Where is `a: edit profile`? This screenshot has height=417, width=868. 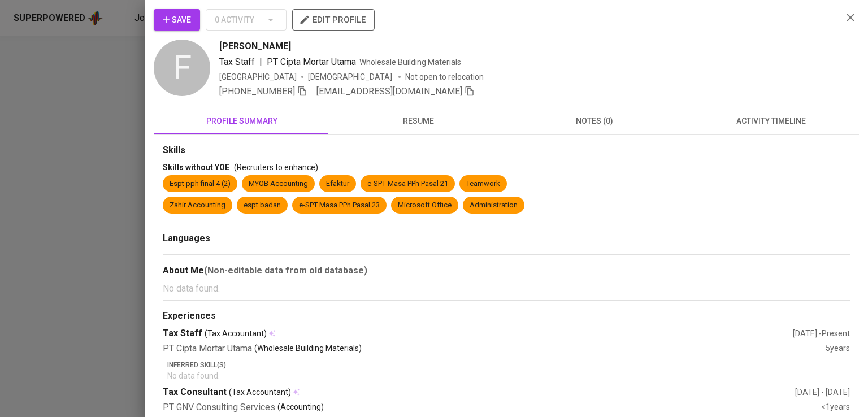 a: edit profile is located at coordinates (334, 19).